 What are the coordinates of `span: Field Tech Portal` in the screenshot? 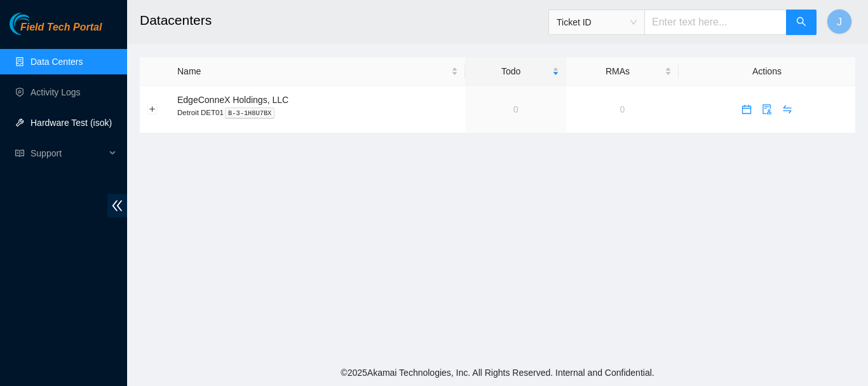 It's located at (61, 28).